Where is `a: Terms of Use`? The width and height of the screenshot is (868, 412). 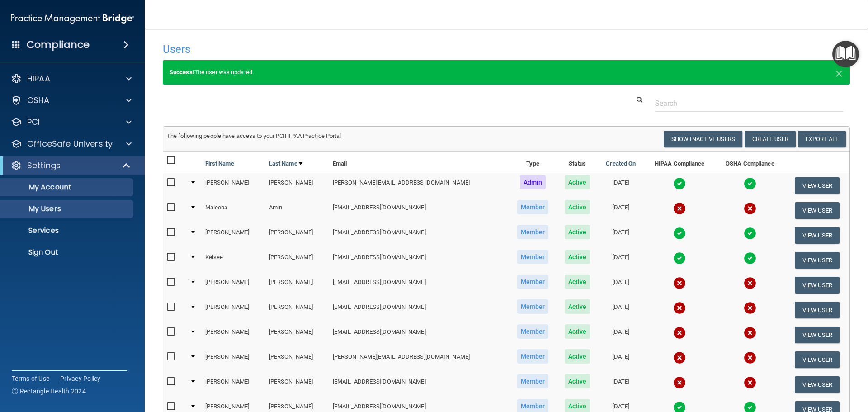 a: Terms of Use is located at coordinates (30, 379).